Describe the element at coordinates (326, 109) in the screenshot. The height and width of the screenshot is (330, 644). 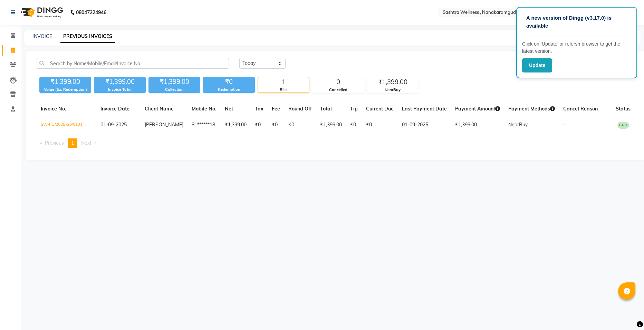
I see `span: Total` at that location.